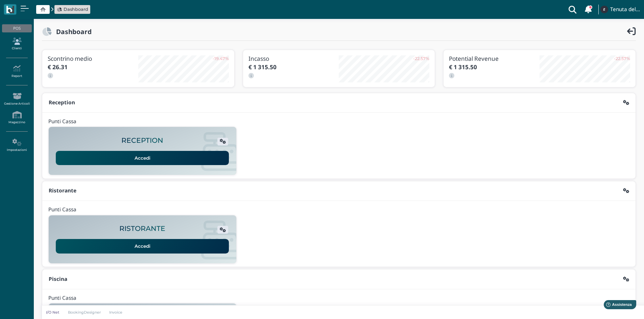 This screenshot has height=319, width=644. I want to click on a: Dashboard, so click(72, 9).